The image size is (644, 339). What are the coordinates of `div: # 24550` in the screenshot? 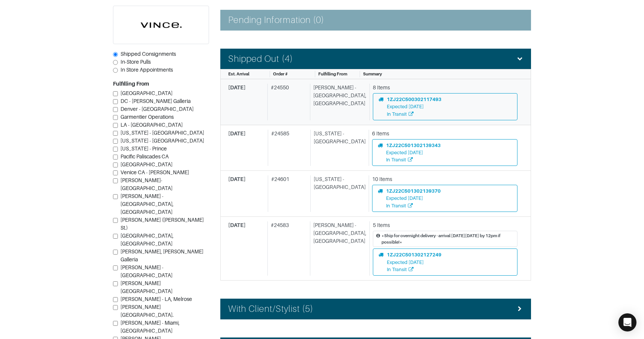 It's located at (287, 102).